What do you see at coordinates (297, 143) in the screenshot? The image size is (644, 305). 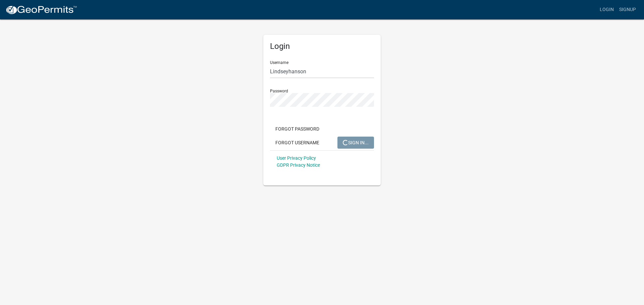 I see `button: Forgot Username` at bounding box center [297, 143].